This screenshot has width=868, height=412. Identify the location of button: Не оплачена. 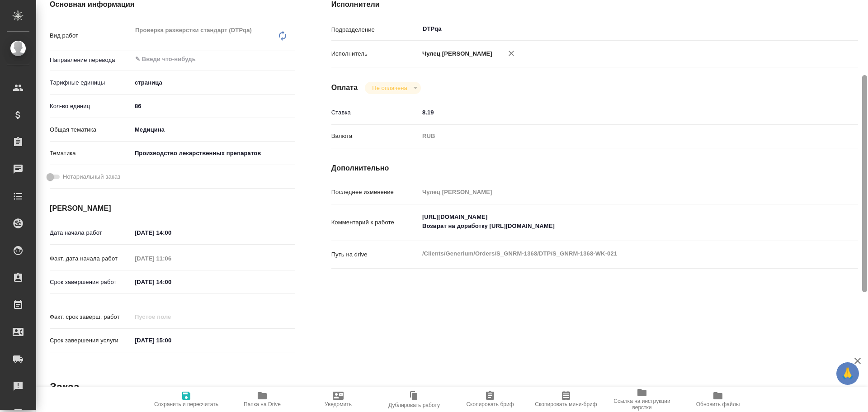
(389, 88).